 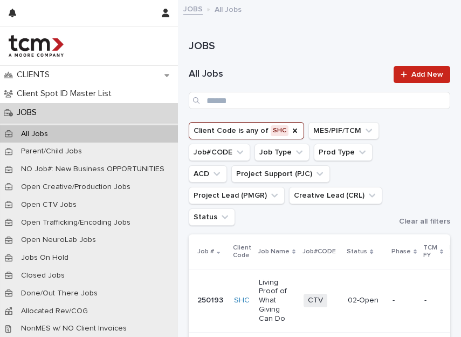 What do you see at coordinates (316, 300) in the screenshot?
I see `span: CTV` at bounding box center [316, 300].